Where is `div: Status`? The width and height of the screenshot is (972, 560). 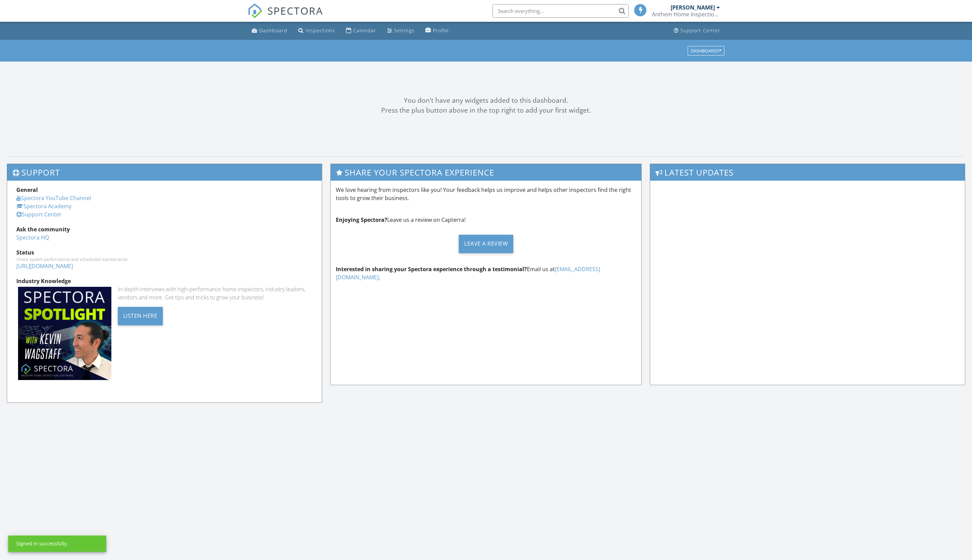
div: Status is located at coordinates (165, 252).